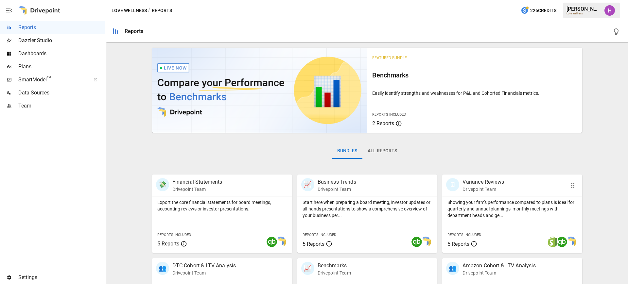  Describe the element at coordinates (584, 13) in the screenshot. I see `div: Love Wellness` at that location.